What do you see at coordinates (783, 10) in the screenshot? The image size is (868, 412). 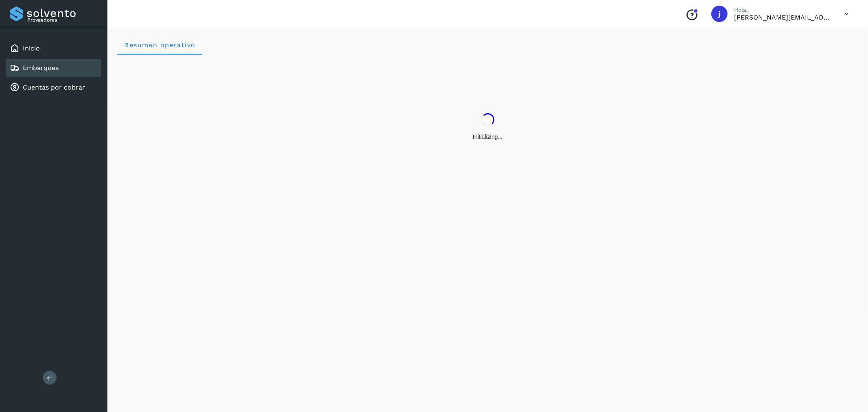 I see `p: Hola,` at bounding box center [783, 10].